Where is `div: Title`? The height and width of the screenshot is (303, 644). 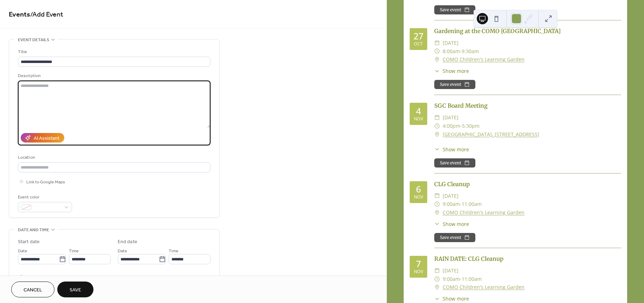 div: Title is located at coordinates (113, 52).